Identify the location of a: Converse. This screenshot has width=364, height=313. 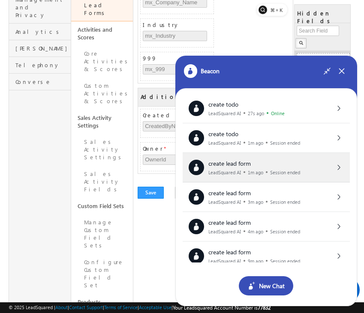
(40, 82).